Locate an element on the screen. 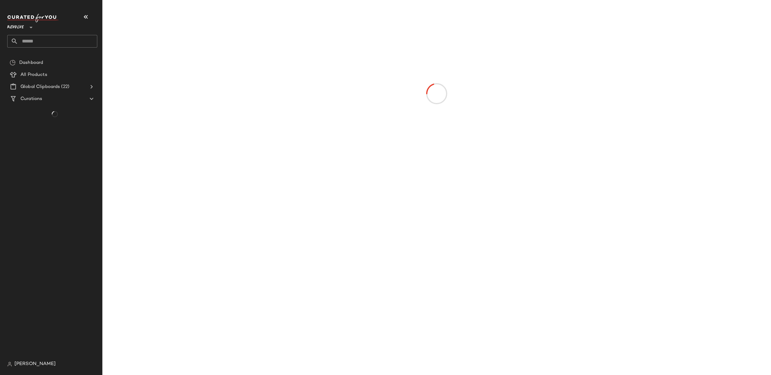 The width and height of the screenshot is (771, 375). span: Global Clipboards is located at coordinates (40, 87).